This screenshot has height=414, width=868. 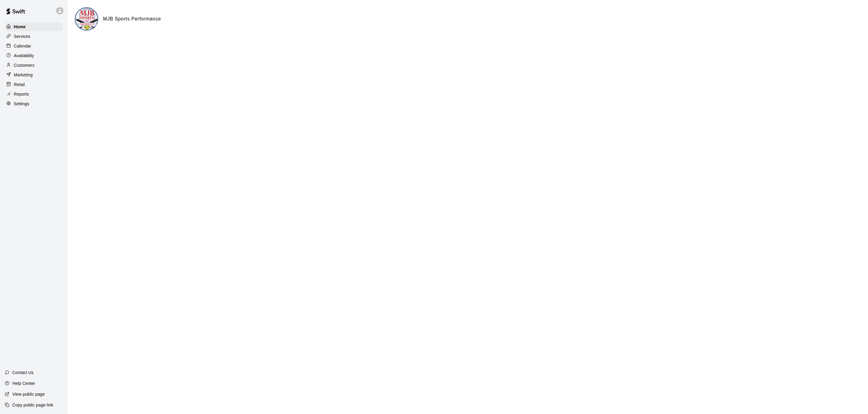 What do you see at coordinates (23, 75) in the screenshot?
I see `p: Marketing` at bounding box center [23, 75].